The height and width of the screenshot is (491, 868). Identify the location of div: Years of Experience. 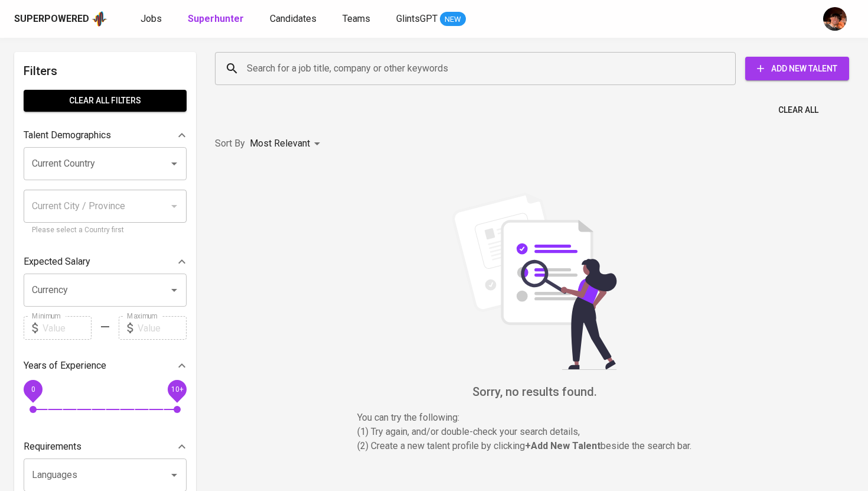
(105, 366).